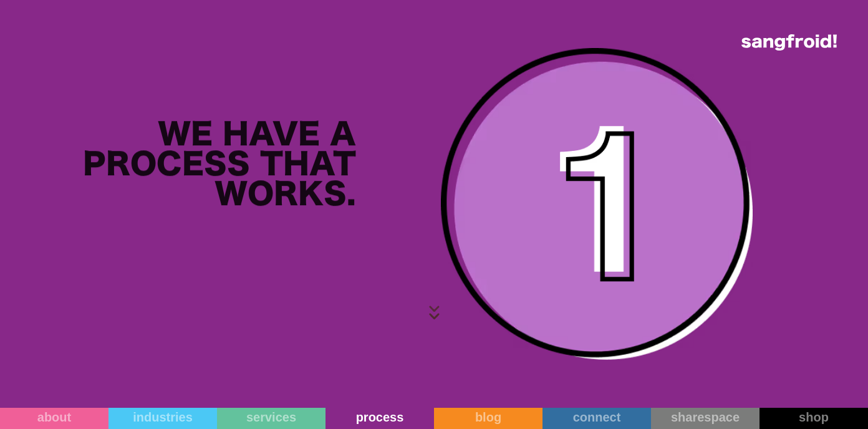 This screenshot has height=429, width=868. What do you see at coordinates (596, 418) in the screenshot?
I see `a: connect` at bounding box center [596, 418].